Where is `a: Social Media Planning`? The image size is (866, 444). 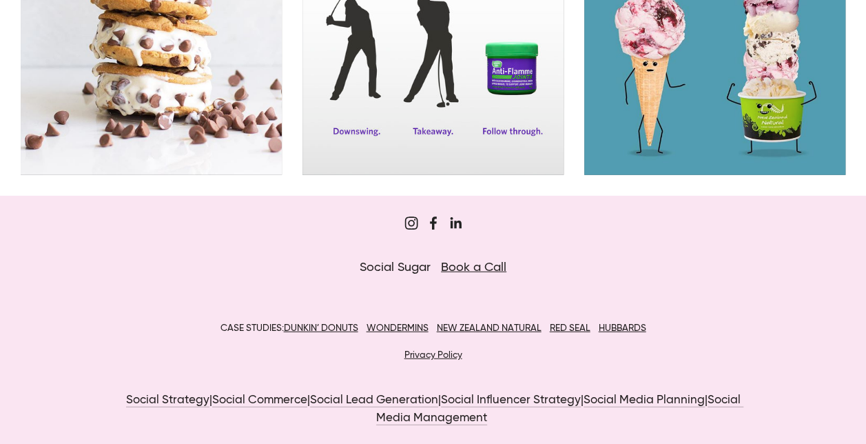 a: Social Media Planning is located at coordinates (644, 400).